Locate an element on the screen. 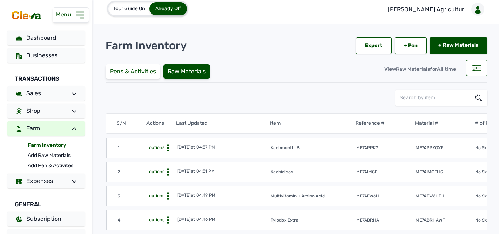  span: at 04:49 PM is located at coordinates (203, 195).